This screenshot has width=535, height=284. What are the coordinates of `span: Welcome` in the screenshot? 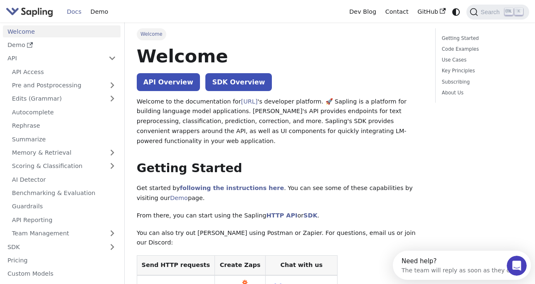 It's located at (151, 34).